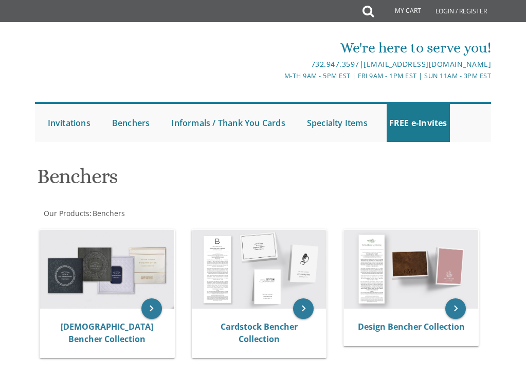 The width and height of the screenshot is (526, 375). Describe the element at coordinates (228, 123) in the screenshot. I see `a: Informals / Thank You Cards` at that location.